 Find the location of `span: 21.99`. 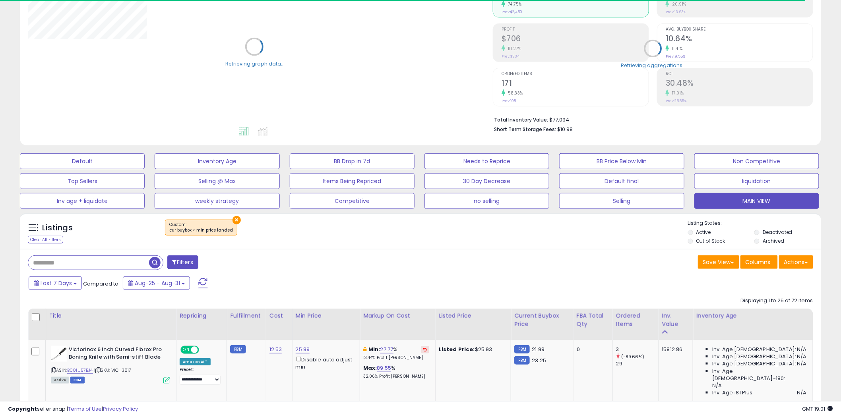

span: 21.99 is located at coordinates (538, 349).